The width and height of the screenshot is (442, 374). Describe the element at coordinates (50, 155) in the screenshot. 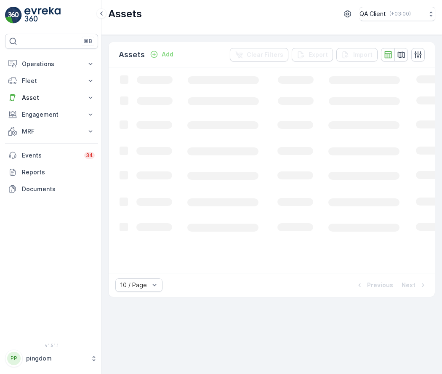

I see `p: Events` at that location.